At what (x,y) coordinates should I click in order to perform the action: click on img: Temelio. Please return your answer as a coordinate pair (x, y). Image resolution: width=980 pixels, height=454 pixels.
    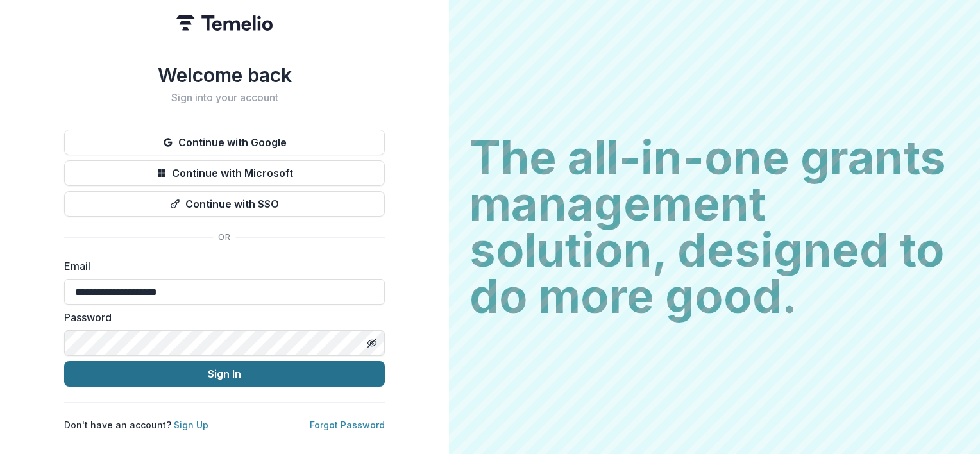
    Looking at the image, I should click on (225, 23).